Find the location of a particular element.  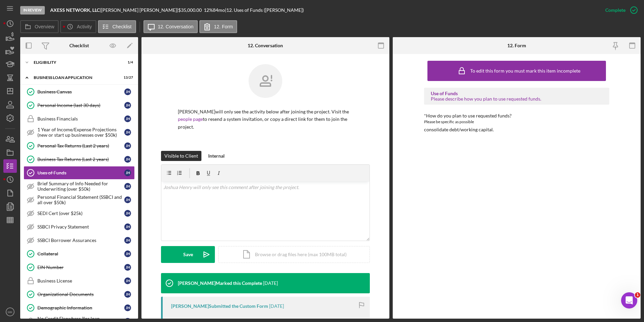

a: Personal Financial Statement (SSBCI and all over $50k)JH is located at coordinates (79, 200).